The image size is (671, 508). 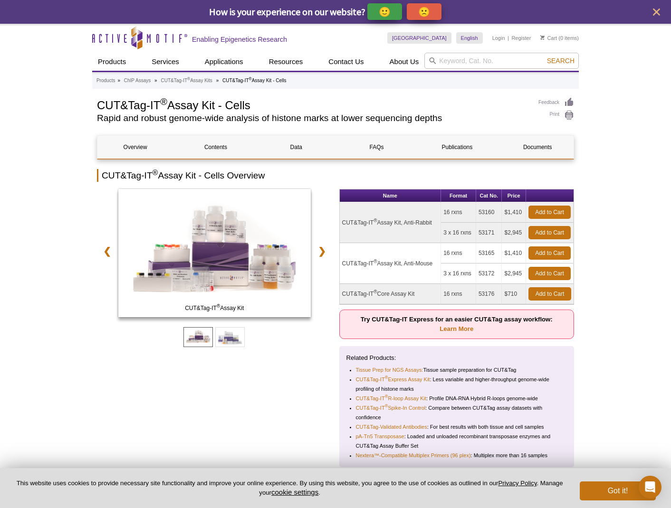 What do you see at coordinates (457, 370) in the screenshot?
I see `li: Tissue sample preparation for CUT&Tag` at bounding box center [457, 370].